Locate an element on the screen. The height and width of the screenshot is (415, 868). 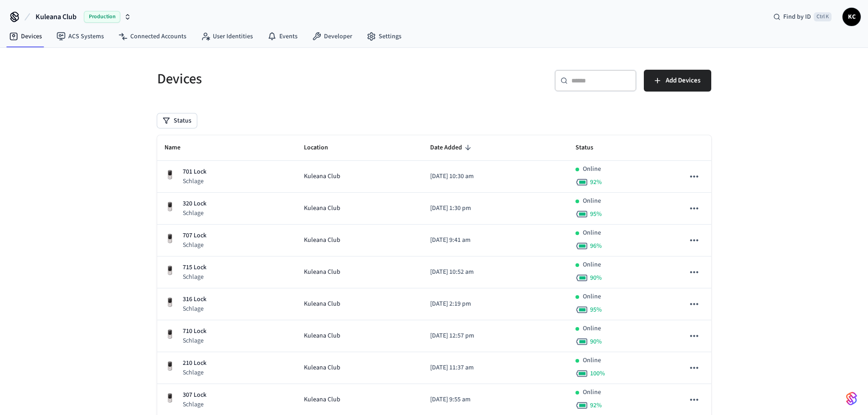
a: Settings is located at coordinates (384, 36).